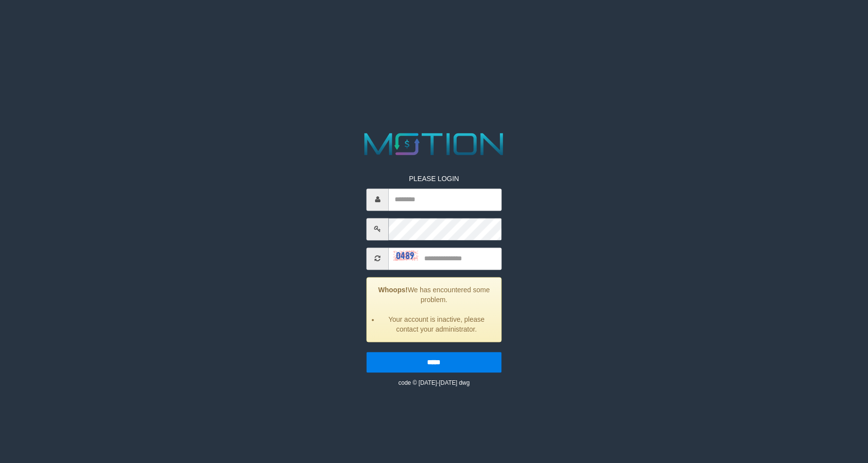 This screenshot has height=463, width=868. What do you see at coordinates (434, 144) in the screenshot?
I see `img: MOTION_logo.png` at bounding box center [434, 144].